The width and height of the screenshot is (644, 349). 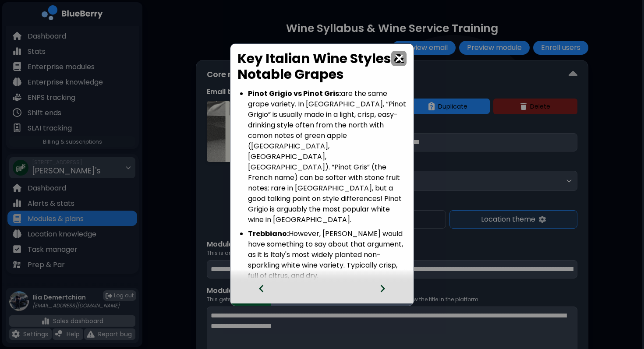 What do you see at coordinates (294, 94) in the screenshot?
I see `strong: Pinot Grigio vs Pinot Gris:` at bounding box center [294, 94].